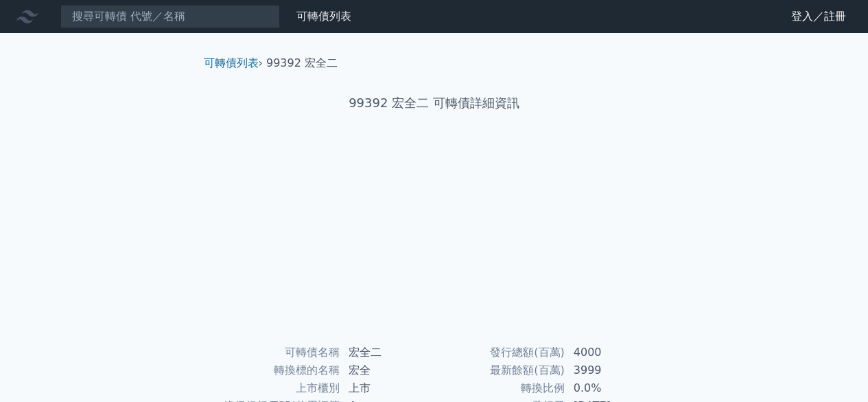 Image resolution: width=868 pixels, height=402 pixels. Describe the element at coordinates (170, 16) in the screenshot. I see `input: 搜尋可轉債 代號／名稱` at that location.